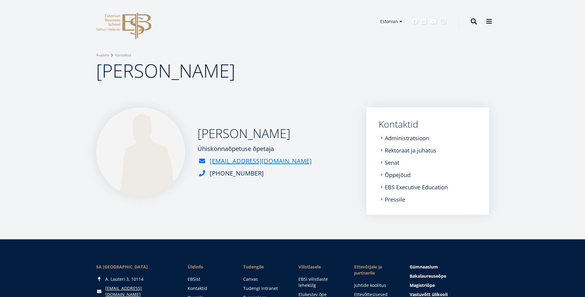 Image resolution: width=585 pixels, height=297 pixels. Describe the element at coordinates (392, 163) in the screenshot. I see `a: Senat` at that location.